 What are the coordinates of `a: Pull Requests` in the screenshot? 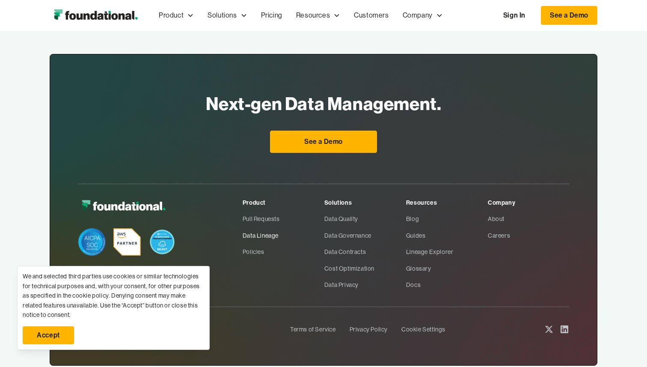 It's located at (283, 219).